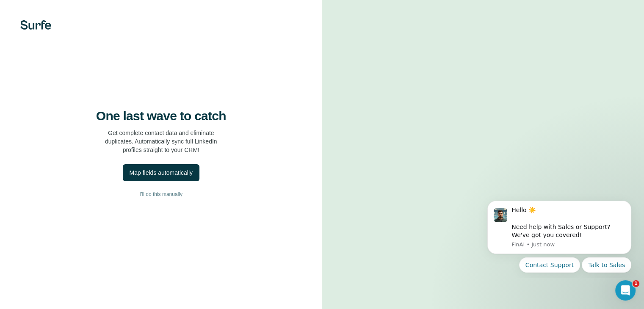  Describe the element at coordinates (36, 25) in the screenshot. I see `img: Surfe's logo` at that location.